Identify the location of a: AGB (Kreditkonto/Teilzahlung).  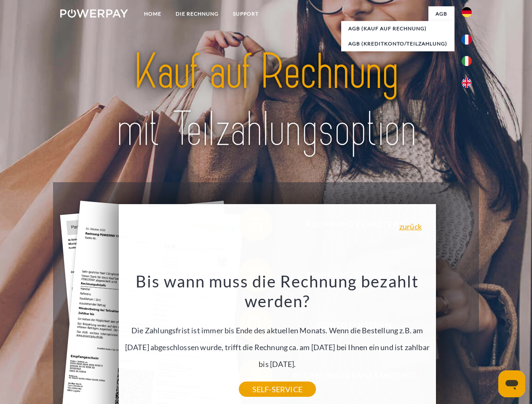
(397, 44).